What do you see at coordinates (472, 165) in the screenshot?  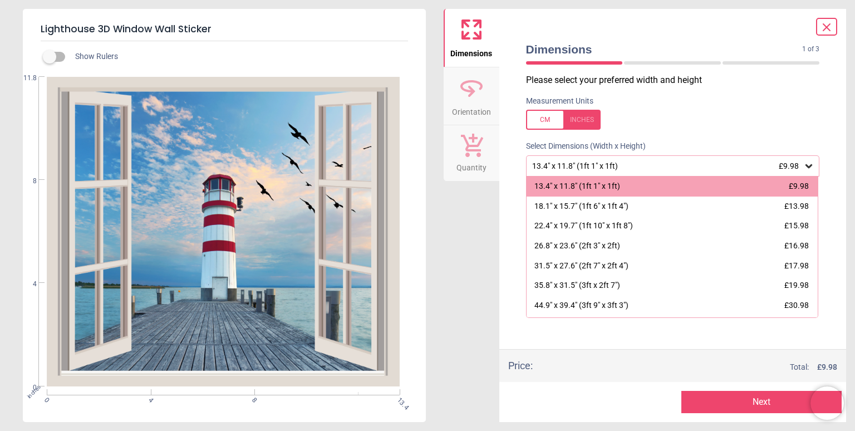 I see `span: Quantity` at bounding box center [472, 165].